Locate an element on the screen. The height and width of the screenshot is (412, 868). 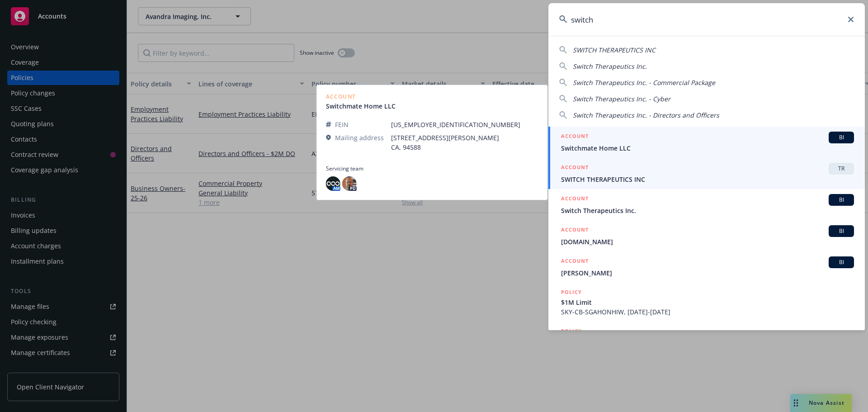
a: ACCOUNTBISwitch Therapeutics Inc. is located at coordinates (707, 204).